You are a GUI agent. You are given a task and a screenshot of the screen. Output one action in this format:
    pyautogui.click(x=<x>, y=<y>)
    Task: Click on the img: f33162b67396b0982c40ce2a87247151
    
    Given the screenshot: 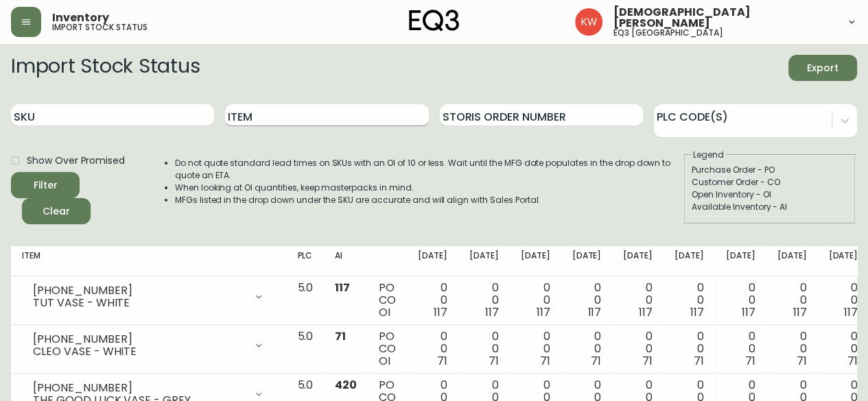 What is the action you would take?
    pyautogui.click(x=589, y=22)
    